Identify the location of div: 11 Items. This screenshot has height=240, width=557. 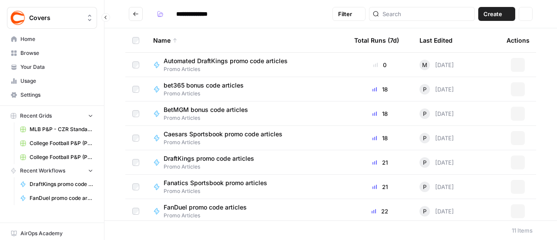
(523, 230).